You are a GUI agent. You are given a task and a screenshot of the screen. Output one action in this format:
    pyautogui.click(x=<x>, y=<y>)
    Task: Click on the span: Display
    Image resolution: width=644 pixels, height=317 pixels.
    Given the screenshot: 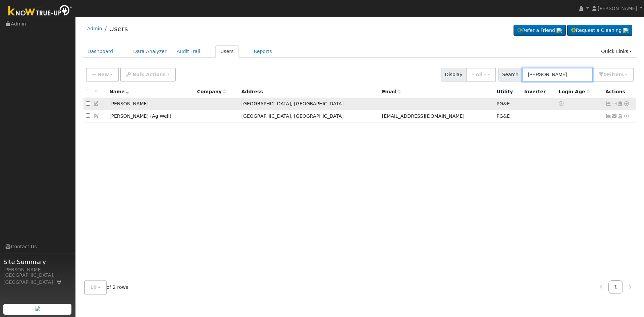 What is the action you would take?
    pyautogui.click(x=454, y=74)
    